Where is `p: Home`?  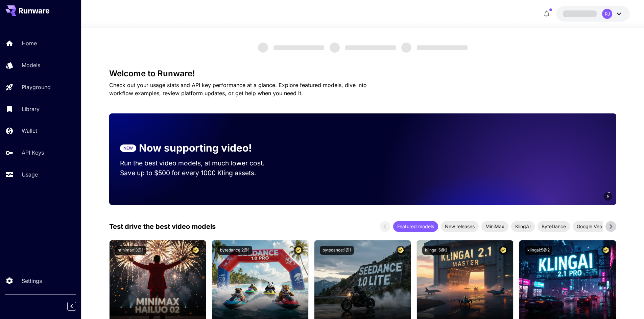
p: Home is located at coordinates (29, 43).